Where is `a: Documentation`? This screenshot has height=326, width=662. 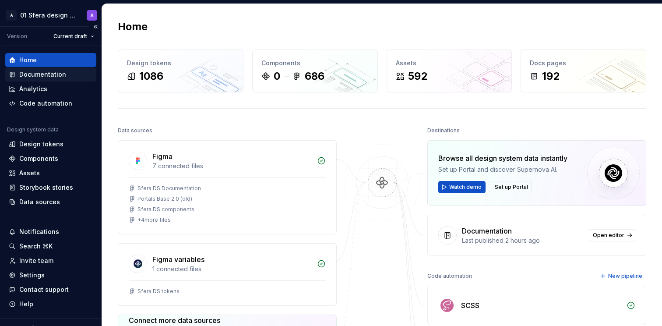
a: Documentation is located at coordinates (51, 74).